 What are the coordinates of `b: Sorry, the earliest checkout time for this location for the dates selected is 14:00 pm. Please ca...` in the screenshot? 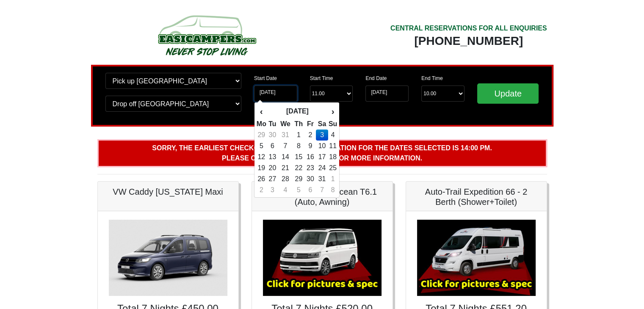 It's located at (322, 153).